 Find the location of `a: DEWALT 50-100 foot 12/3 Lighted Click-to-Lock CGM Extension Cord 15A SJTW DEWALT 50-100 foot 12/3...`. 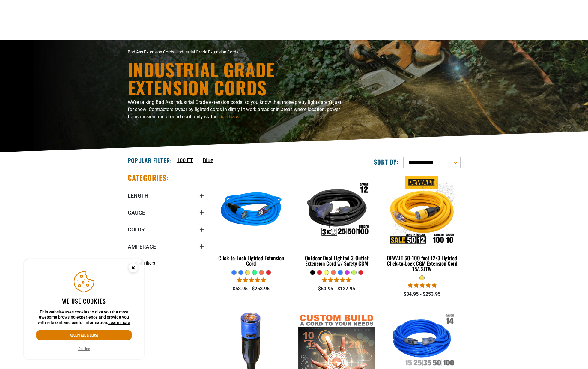

a: DEWALT 50-100 foot 12/3 Lighted Click-to-Lock CGM Extension Cord 15A SJTW DEWALT 50-100 foot 12/3... is located at coordinates (422, 224).